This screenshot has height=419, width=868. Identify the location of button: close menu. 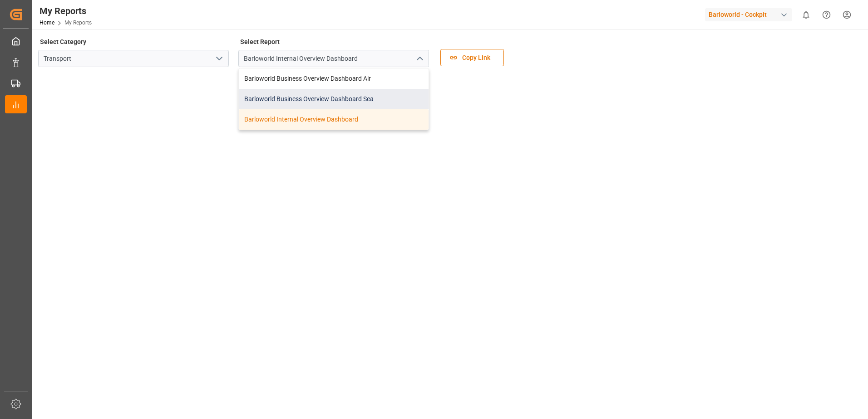
(419, 59).